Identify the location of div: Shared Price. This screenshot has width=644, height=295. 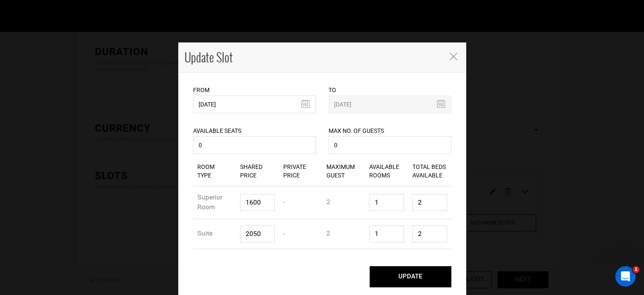
(257, 171).